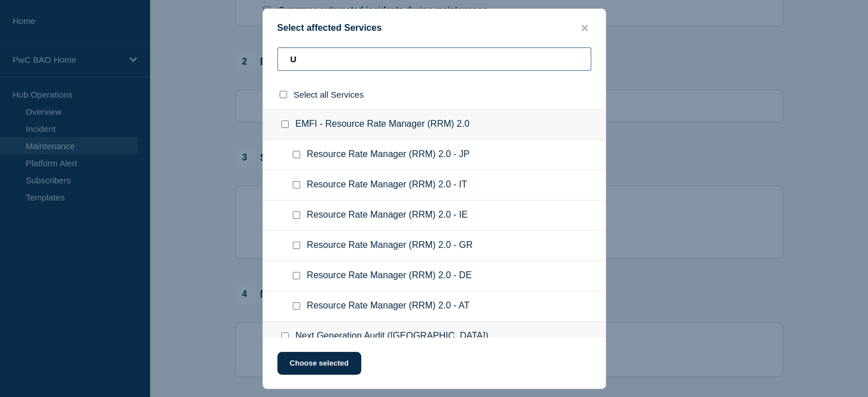 This screenshot has height=397, width=868. Describe the element at coordinates (296, 214) in the screenshot. I see `input: Resource Rate Manager (RRM) 2.0 - IE checkbox` at that location.